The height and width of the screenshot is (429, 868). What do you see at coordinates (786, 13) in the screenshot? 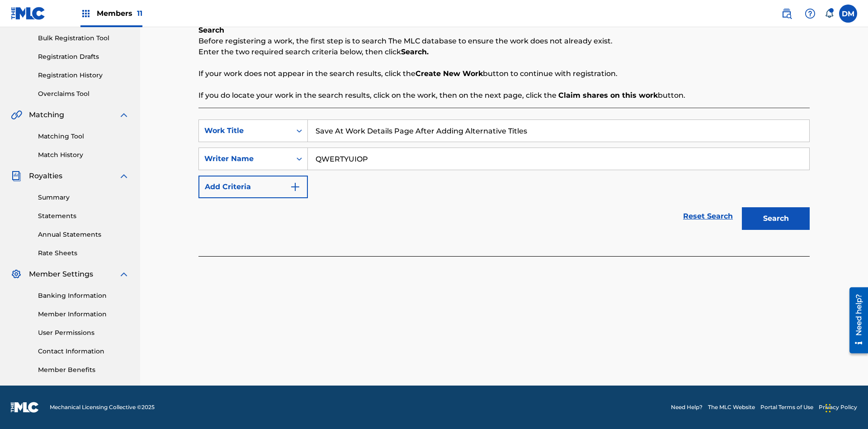
I see `a: Public Search` at bounding box center [786, 13].